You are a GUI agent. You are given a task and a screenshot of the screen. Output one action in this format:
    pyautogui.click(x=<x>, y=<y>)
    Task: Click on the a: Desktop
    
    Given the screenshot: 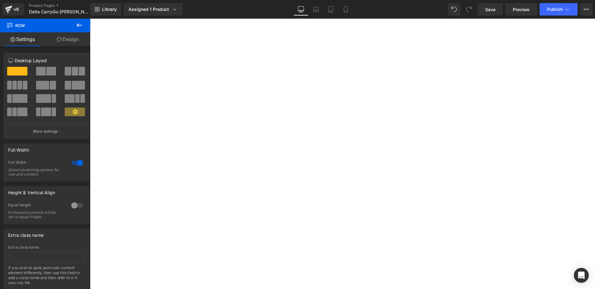 What is the action you would take?
    pyautogui.click(x=301, y=9)
    